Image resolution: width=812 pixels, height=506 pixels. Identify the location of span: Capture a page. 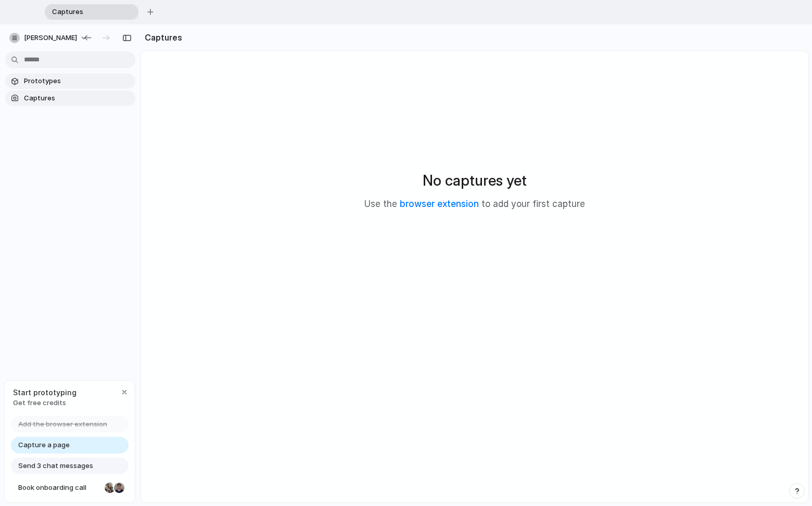
(44, 445).